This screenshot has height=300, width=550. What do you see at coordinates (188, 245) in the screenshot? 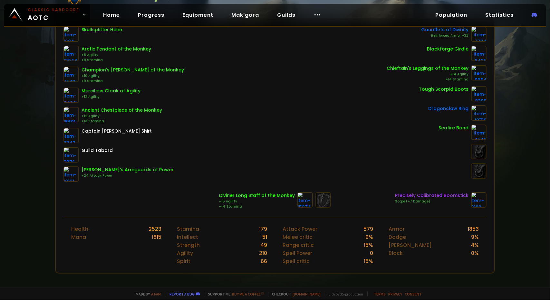
I see `div: Strength` at bounding box center [188, 245].